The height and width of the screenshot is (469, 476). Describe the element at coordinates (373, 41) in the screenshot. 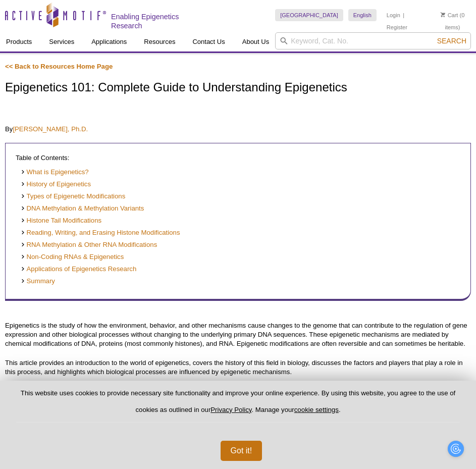

I see `input: Keyword, Cat. No.` at that location.